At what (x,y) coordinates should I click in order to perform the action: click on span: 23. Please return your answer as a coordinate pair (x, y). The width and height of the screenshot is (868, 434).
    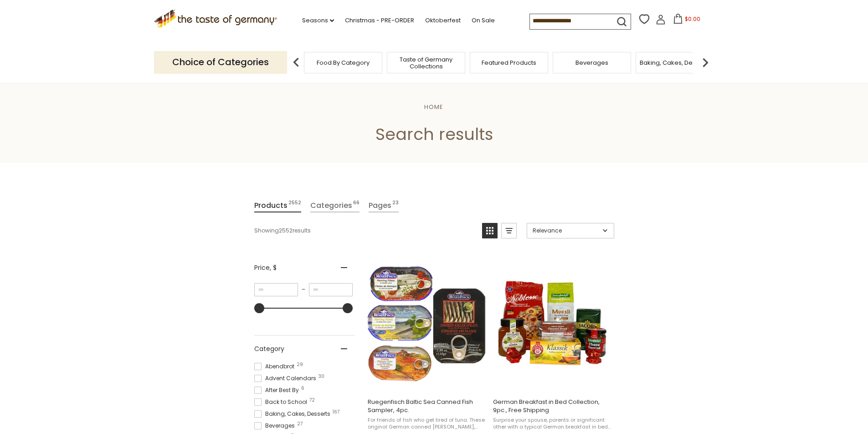
    Looking at the image, I should click on (395, 205).